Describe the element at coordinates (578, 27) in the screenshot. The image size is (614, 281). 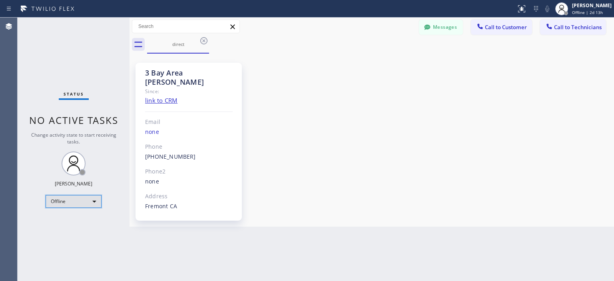
I see `span: Call to Technicians` at that location.